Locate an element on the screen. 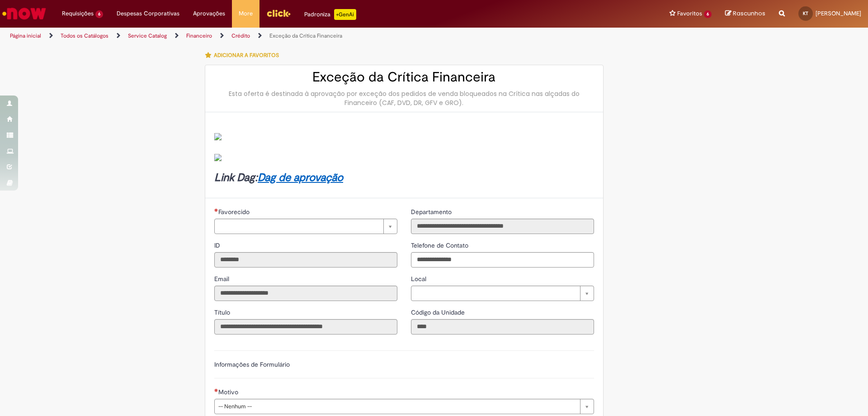 The image size is (868, 416). span: Adicionar a Favoritos is located at coordinates (247, 55).